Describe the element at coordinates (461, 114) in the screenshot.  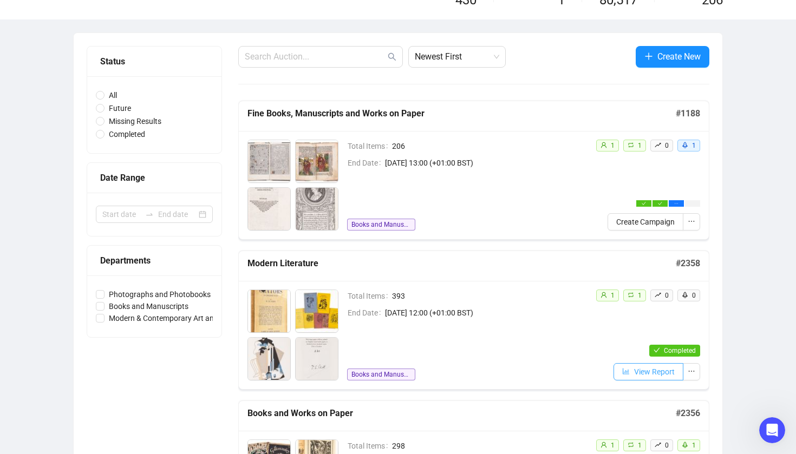
I see `h5: Fine Books, Manuscripts and Works on Paper` at that location.